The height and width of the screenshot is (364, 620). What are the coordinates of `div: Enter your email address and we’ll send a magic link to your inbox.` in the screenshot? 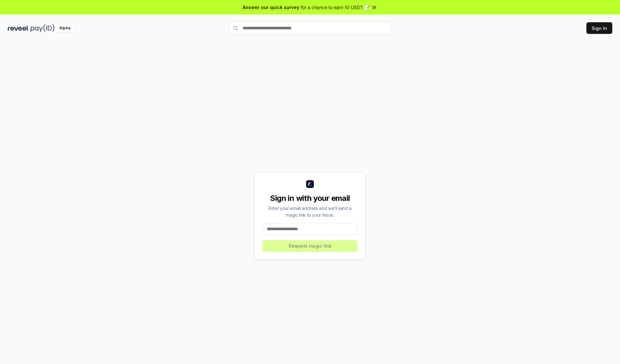 It's located at (310, 212).